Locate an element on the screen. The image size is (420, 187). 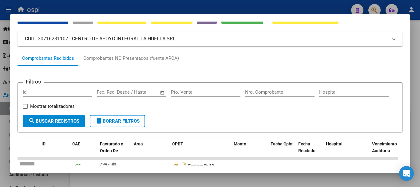
datatable-header-cell: CAE is located at coordinates (84, 151).